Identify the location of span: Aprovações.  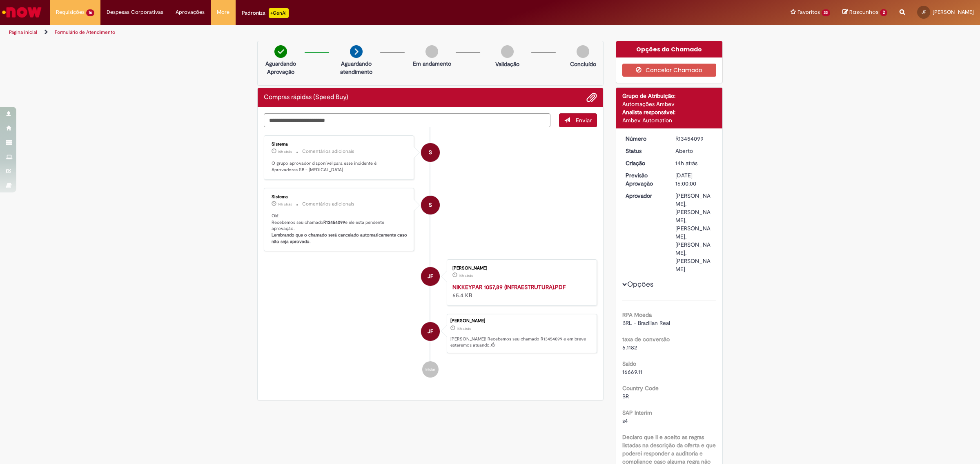
(190, 12).